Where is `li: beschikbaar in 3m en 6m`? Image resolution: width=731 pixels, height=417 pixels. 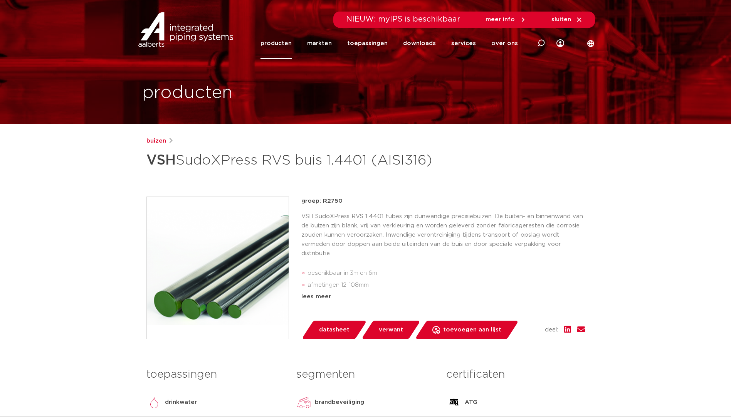 li: beschikbaar in 3m en 6m is located at coordinates (446, 273).